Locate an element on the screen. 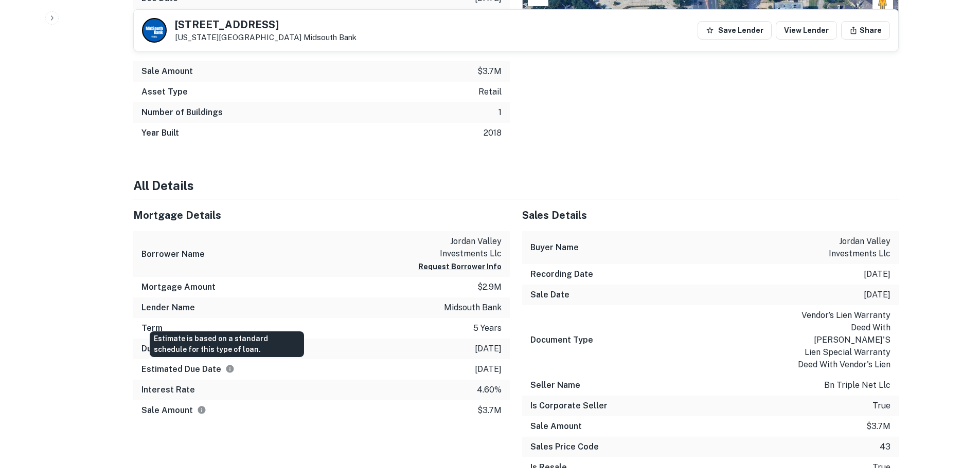  p: bn triple net llc is located at coordinates (857, 386).